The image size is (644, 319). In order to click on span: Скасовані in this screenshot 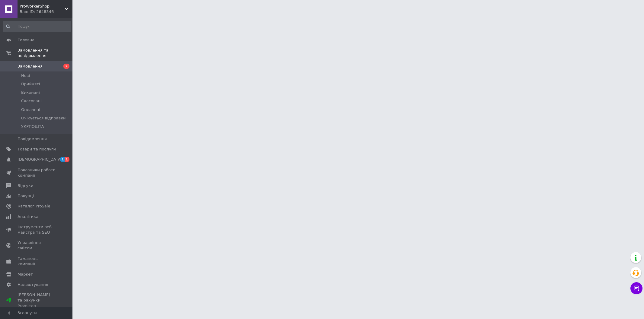, I will do `click(31, 101)`.